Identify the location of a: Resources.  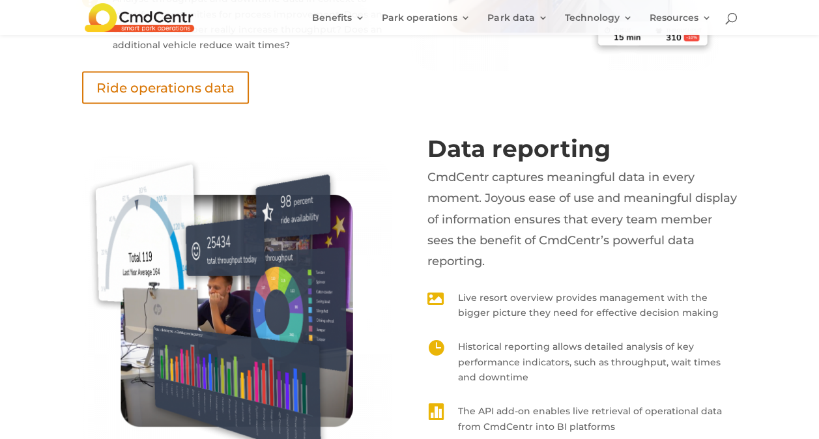
(679, 24).